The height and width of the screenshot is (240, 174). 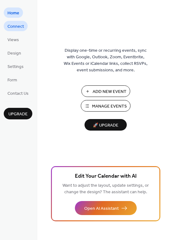 What do you see at coordinates (16, 26) in the screenshot?
I see `span: Connect` at bounding box center [16, 26].